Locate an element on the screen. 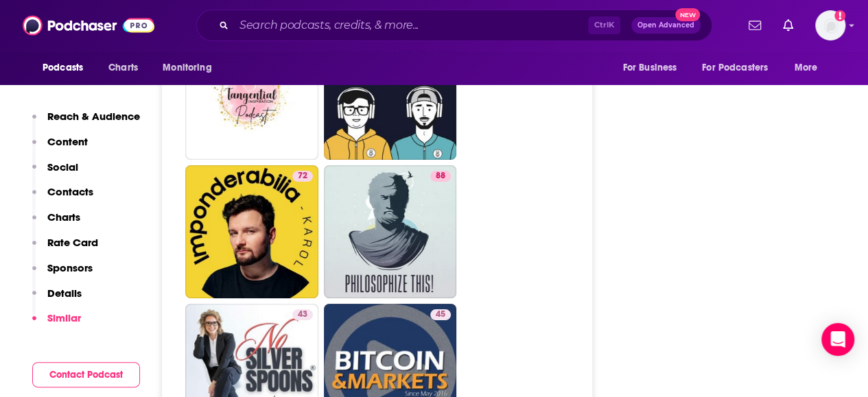  span: 88 is located at coordinates (441, 176).